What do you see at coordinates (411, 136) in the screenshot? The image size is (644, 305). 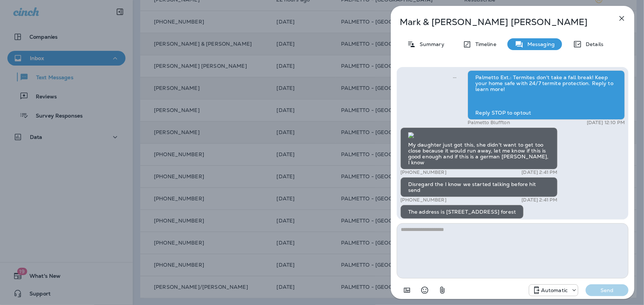 I see `img: twilio-download` at bounding box center [411, 136].